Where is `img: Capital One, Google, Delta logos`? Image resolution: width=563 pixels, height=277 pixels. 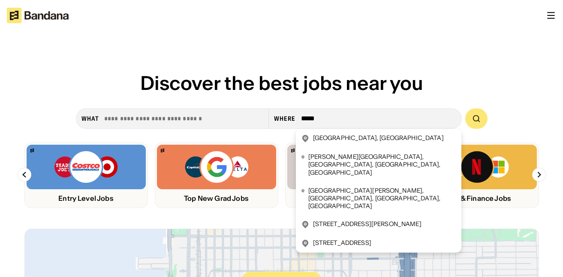 img: Capital One, Google, Delta logos is located at coordinates (216, 167).